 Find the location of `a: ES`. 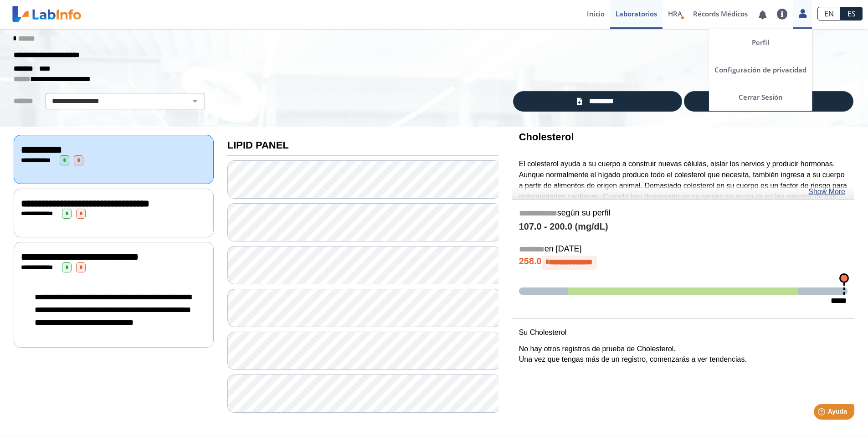

a: ES is located at coordinates (851, 14).